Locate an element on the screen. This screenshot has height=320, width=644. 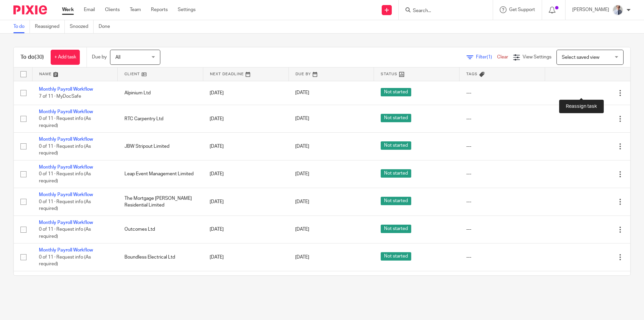
a: To do is located at coordinates (22, 27).